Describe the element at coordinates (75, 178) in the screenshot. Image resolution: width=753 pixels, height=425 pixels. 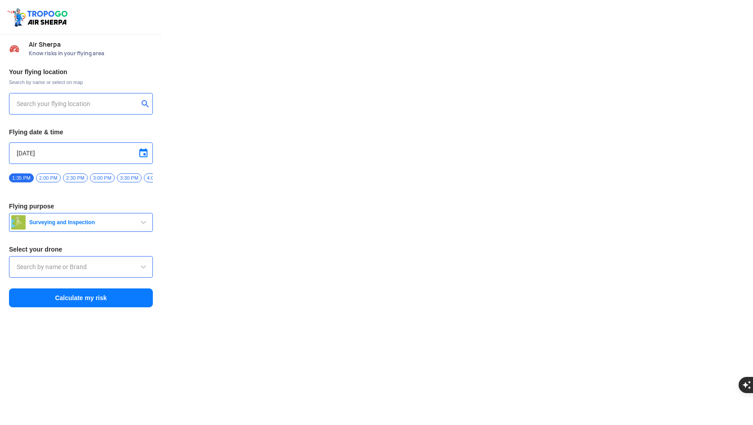
I see `span: 2:30 PM` at that location.